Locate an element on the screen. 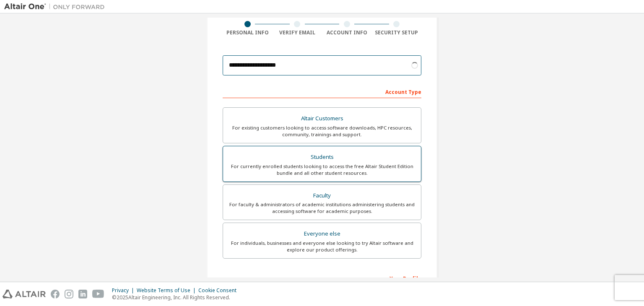 The image size is (644, 306). img: Altair One is located at coordinates (57, 7).